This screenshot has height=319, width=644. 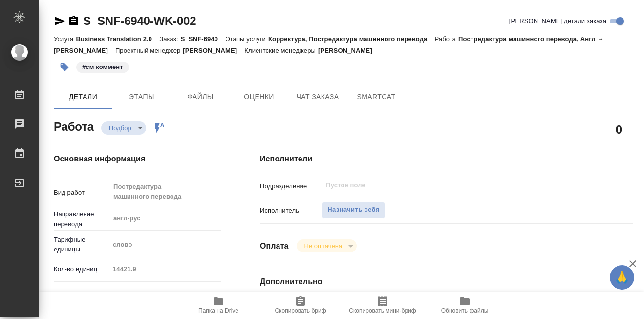 I want to click on p: Подразделение, so click(x=291, y=186).